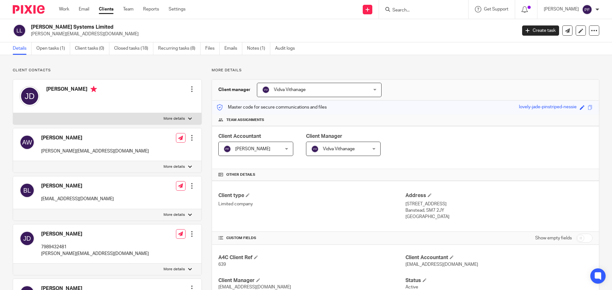 The width and height of the screenshot is (612, 290). Describe the element at coordinates (92, 48) in the screenshot. I see `a: Client tasks (0)` at that location.